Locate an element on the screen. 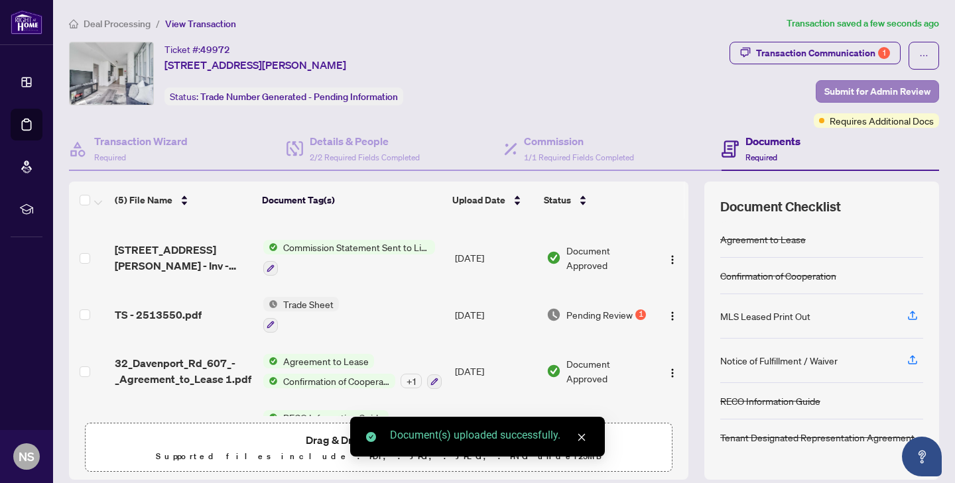  span: 49972 is located at coordinates (215, 50).